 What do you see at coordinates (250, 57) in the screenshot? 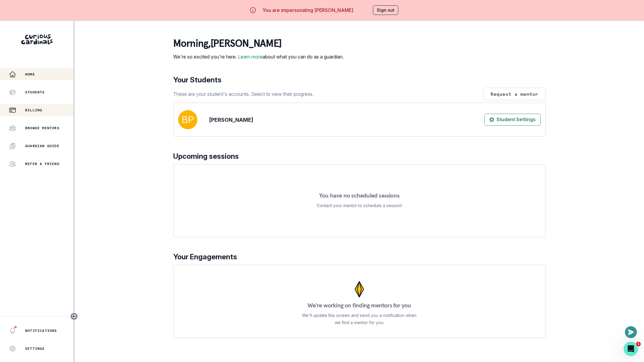
I see `a: Learn more` at bounding box center [250, 57].